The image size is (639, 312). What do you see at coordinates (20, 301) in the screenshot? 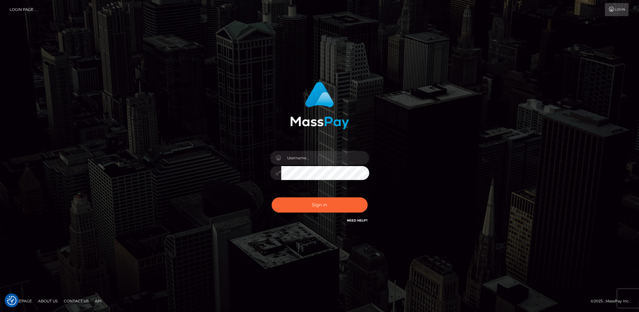
I see `a: Homepage` at bounding box center [20, 301].